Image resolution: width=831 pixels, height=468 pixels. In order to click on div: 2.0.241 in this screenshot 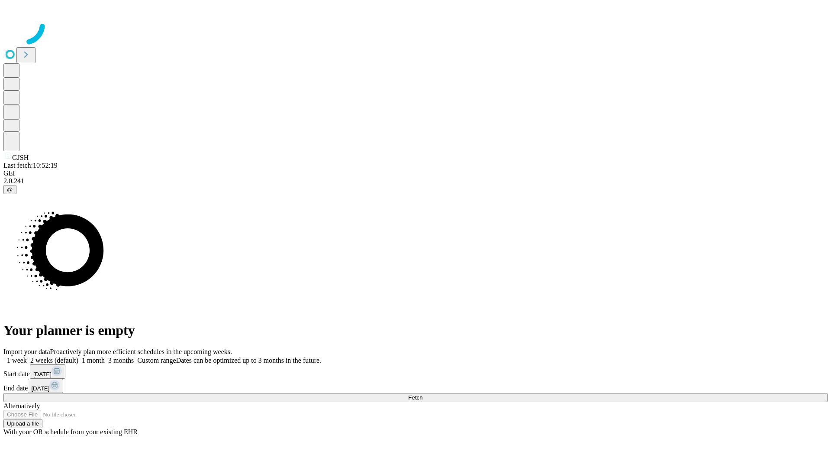, I will do `click(416, 181)`.